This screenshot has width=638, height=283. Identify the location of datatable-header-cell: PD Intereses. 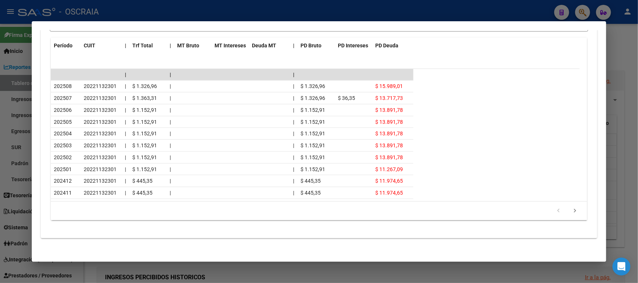
(353, 46).